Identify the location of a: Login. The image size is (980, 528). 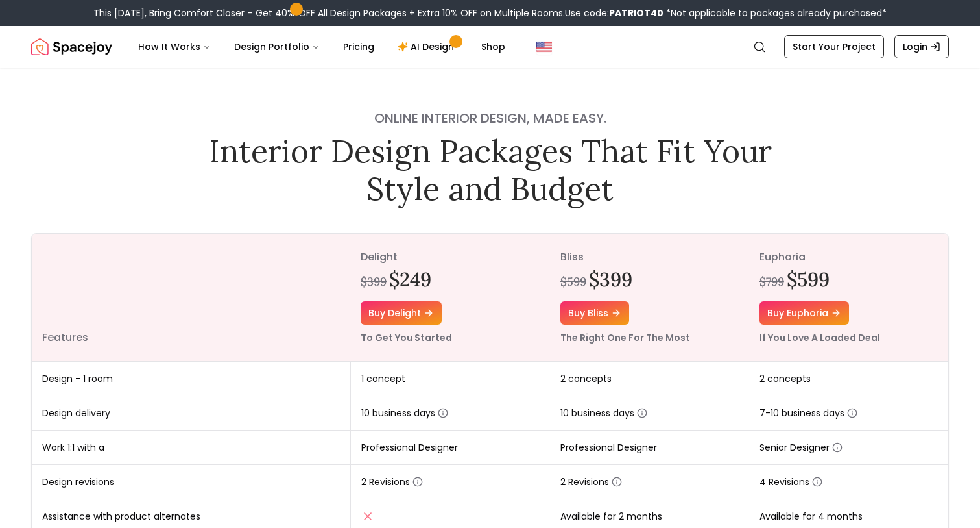
(922, 46).